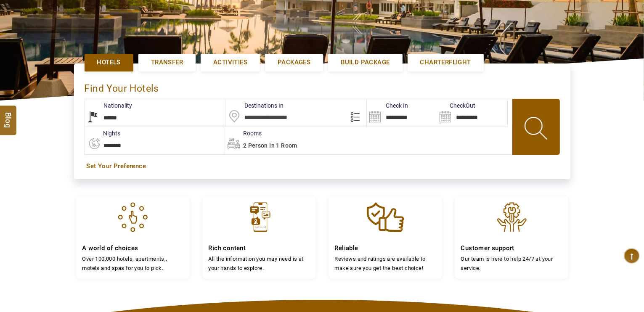 This screenshot has height=312, width=644. Describe the element at coordinates (365, 62) in the screenshot. I see `span: Build Package` at that location.